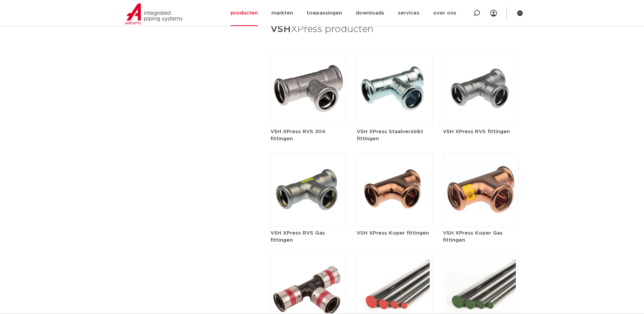  Describe the element at coordinates (480, 236) in the screenshot. I see `h5: VSH XPress Koper Gas fittingen` at that location.